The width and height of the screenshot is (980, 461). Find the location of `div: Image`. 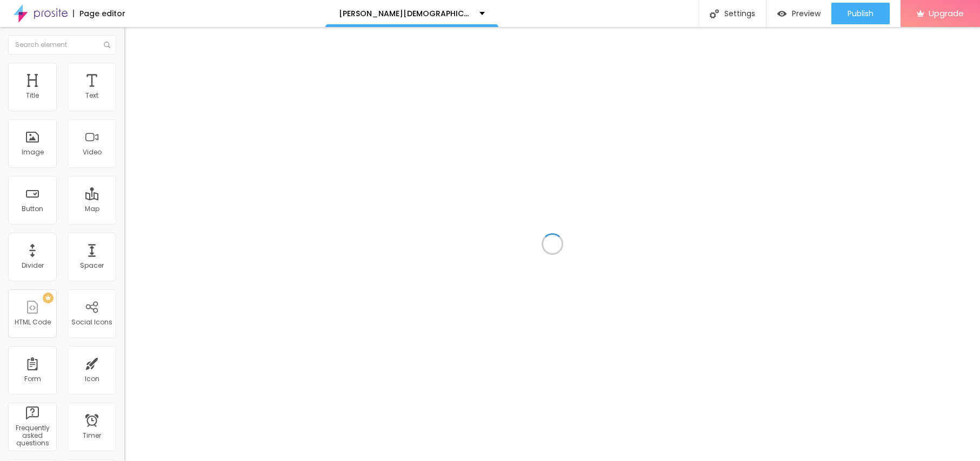

div: Image is located at coordinates (33, 153).